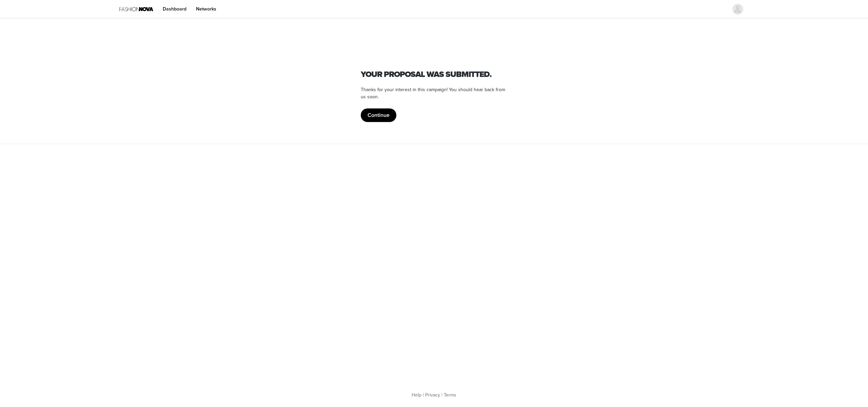 Image resolution: width=868 pixels, height=407 pixels. I want to click on h1: Your proposal was submitted., so click(434, 74).